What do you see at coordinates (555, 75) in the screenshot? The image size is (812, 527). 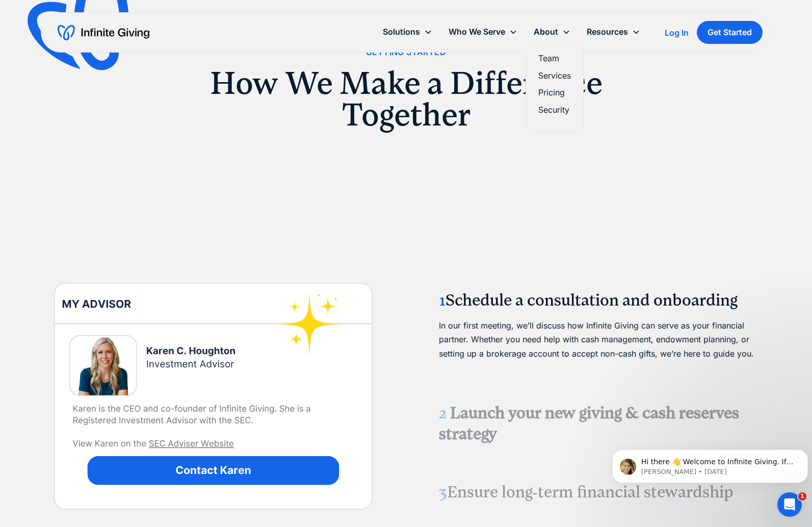 I see `a: Services` at bounding box center [555, 75].